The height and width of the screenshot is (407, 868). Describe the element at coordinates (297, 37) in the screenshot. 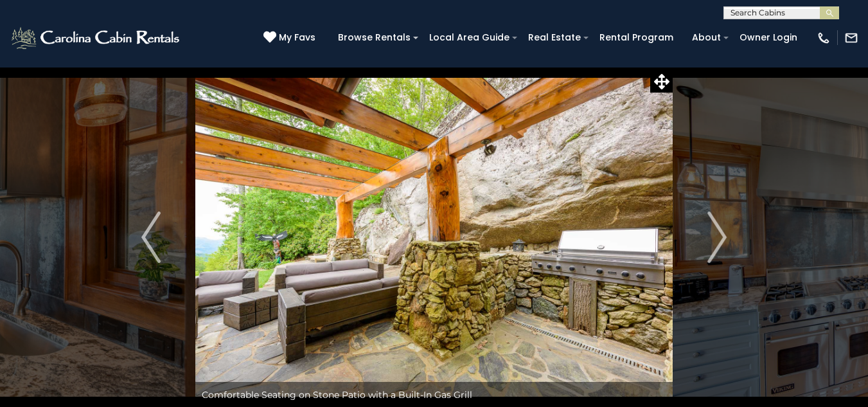

I see `span: My Favs` at that location.